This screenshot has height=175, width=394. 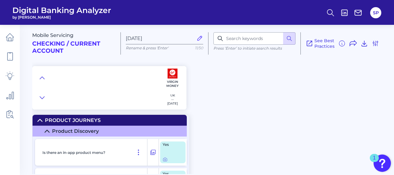 I want to click on h2: Checking / Current Account, so click(x=74, y=47).